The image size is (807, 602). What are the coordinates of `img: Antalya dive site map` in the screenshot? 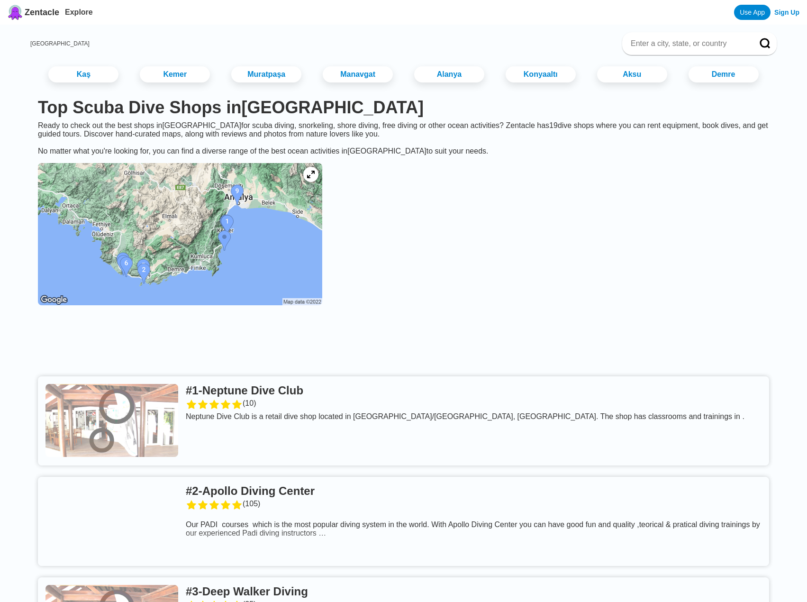 It's located at (180, 234).